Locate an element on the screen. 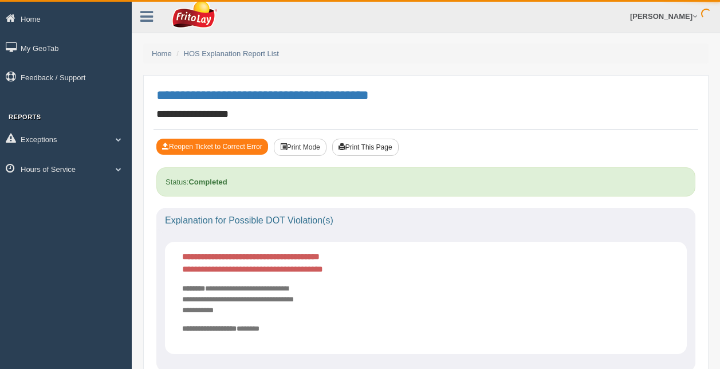  button: Print This Page is located at coordinates (365, 147).